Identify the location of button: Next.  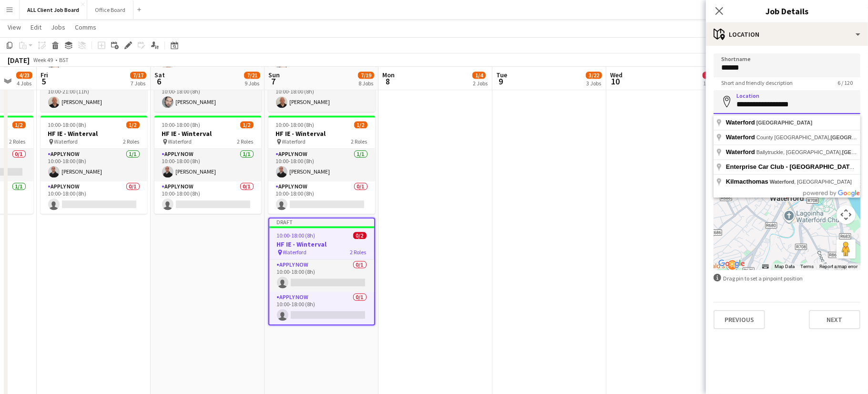
(835, 320).